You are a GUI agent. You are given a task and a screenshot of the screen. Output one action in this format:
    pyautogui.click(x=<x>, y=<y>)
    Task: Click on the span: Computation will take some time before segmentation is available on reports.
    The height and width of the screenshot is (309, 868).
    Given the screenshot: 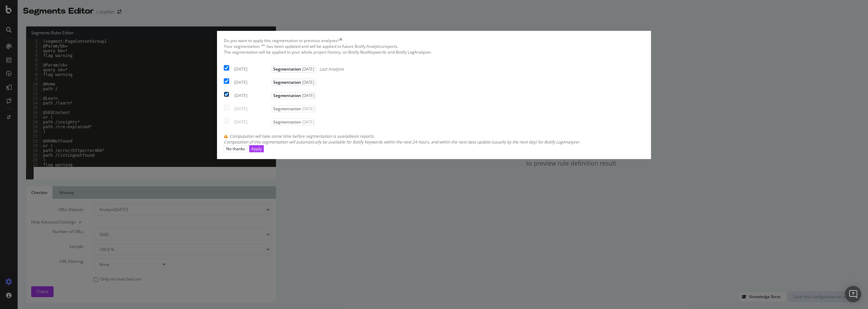 What is the action you would take?
    pyautogui.click(x=302, y=136)
    